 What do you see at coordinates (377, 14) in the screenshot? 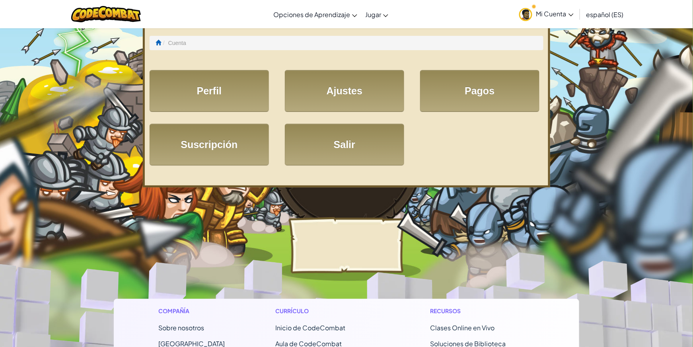
I see `a: Jugar` at bounding box center [377, 14].